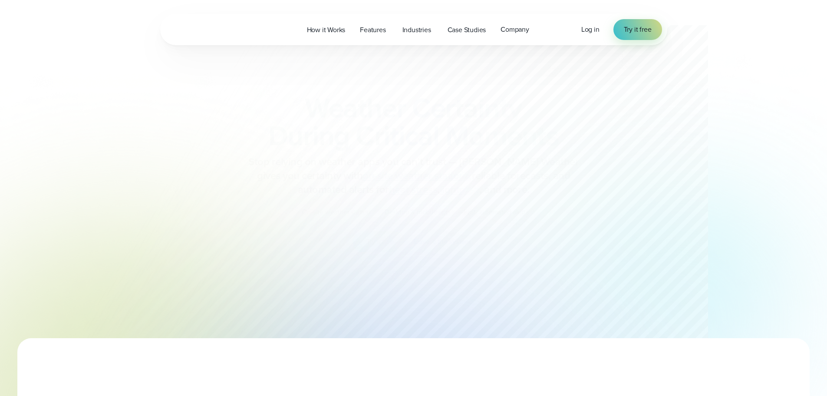  I want to click on span: Case Studies, so click(467, 30).